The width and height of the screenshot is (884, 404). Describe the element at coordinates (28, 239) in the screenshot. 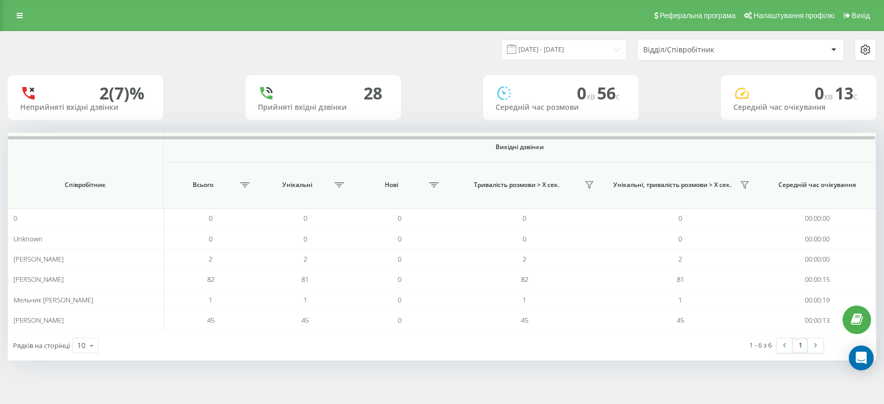

I see `span: Unknown` at that location.